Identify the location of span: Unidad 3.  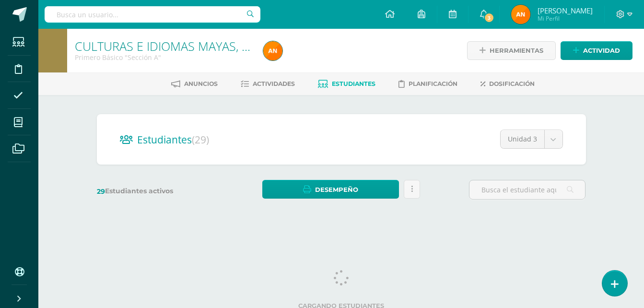
(522, 139).